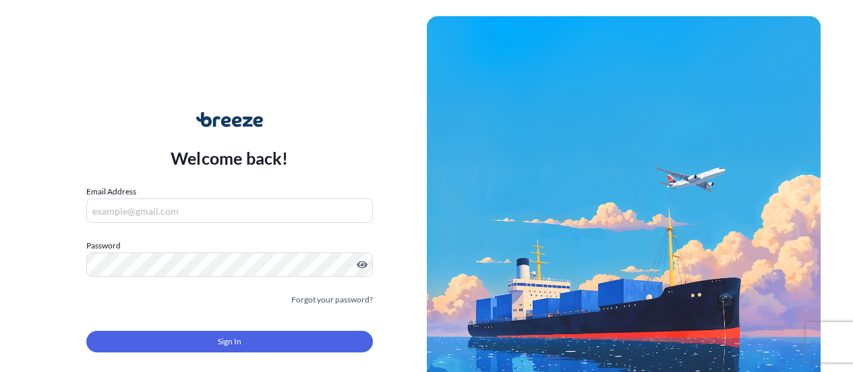 The image size is (853, 372). What do you see at coordinates (229, 341) in the screenshot?
I see `button: Sign In` at bounding box center [229, 341].